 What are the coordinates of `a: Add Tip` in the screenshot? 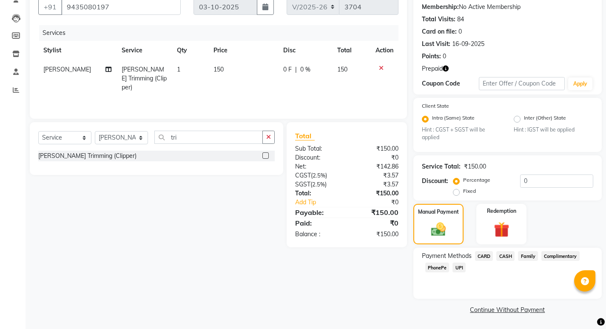 It's located at (322, 202).